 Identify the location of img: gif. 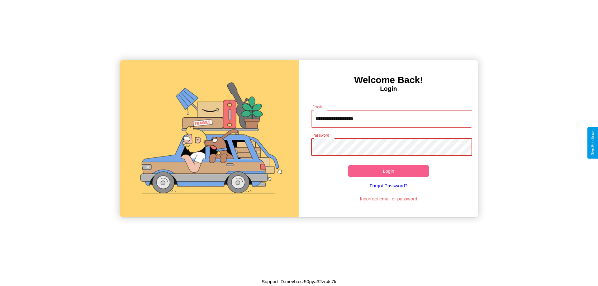
(209, 139).